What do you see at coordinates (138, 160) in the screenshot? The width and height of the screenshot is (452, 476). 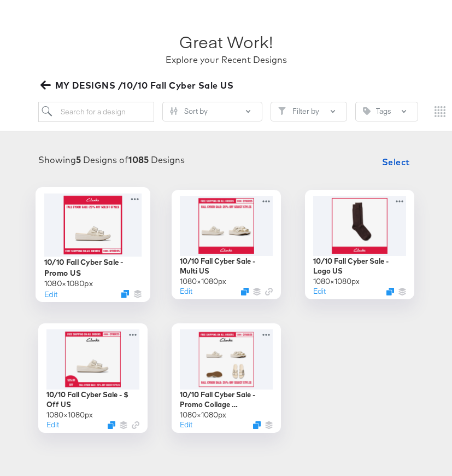 I see `strong: 1085` at bounding box center [138, 160].